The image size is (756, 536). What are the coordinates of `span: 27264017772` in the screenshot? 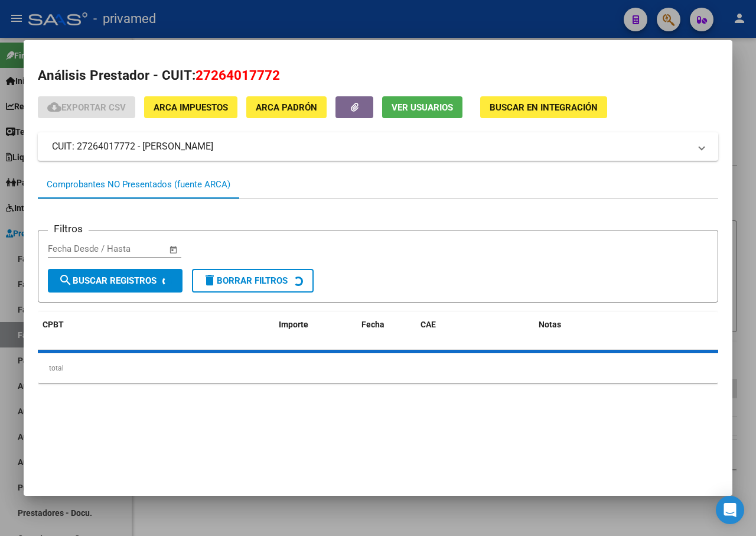 It's located at (237, 75).